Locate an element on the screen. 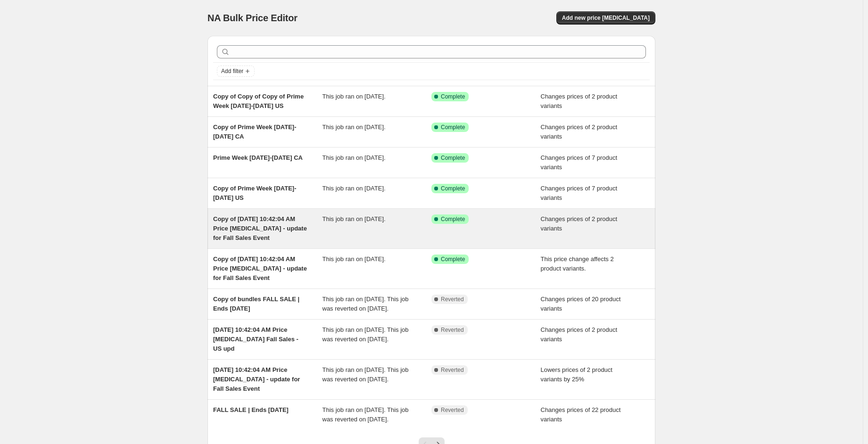 The image size is (868, 444). button: Add filter is located at coordinates (236, 71).